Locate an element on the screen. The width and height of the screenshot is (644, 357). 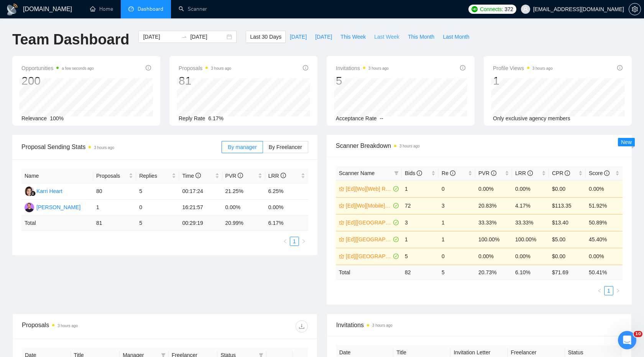
td: 51.92% is located at coordinates (604, 206).